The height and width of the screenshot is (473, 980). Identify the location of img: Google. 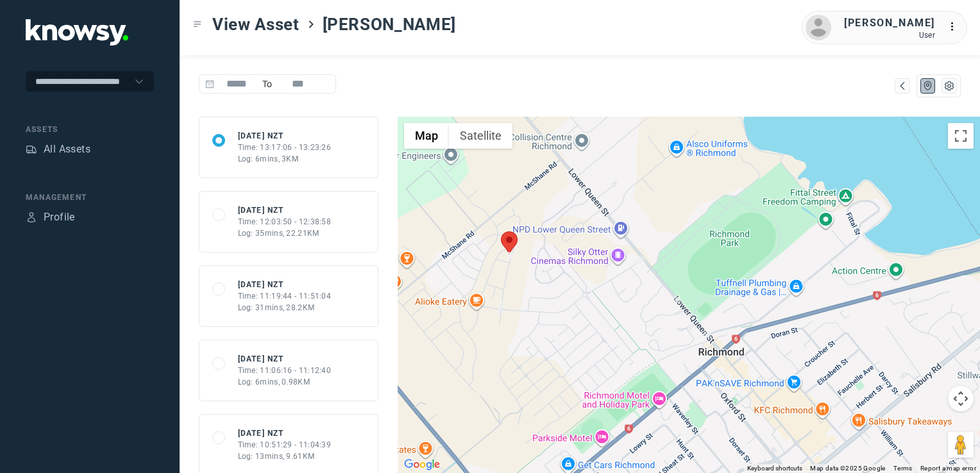
(422, 464).